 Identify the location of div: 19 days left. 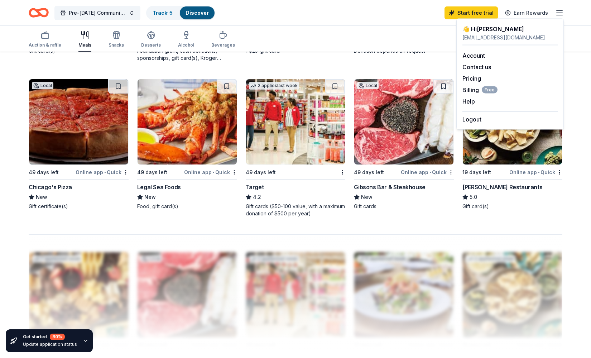
(476, 172).